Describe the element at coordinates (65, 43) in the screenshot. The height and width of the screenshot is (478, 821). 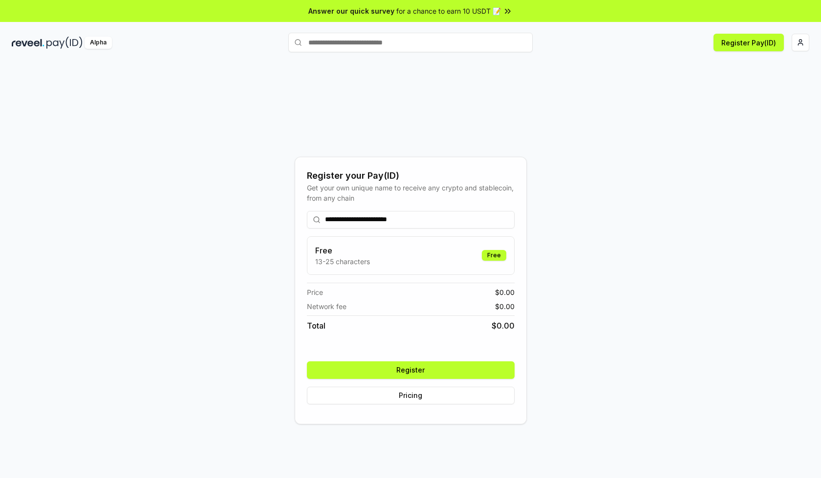
I see `img: pay_id` at that location.